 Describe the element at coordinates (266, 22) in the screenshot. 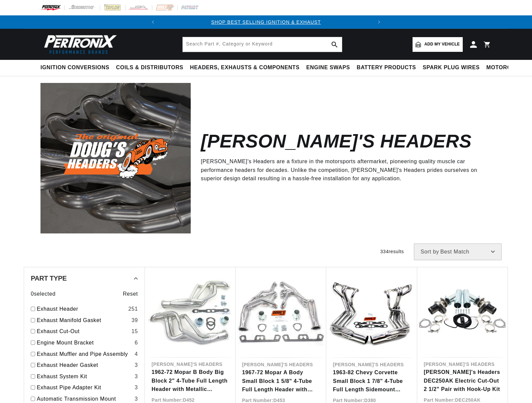

I see `a: SHOP BEST SELLING IGNITION & EXHAUST` at that location.